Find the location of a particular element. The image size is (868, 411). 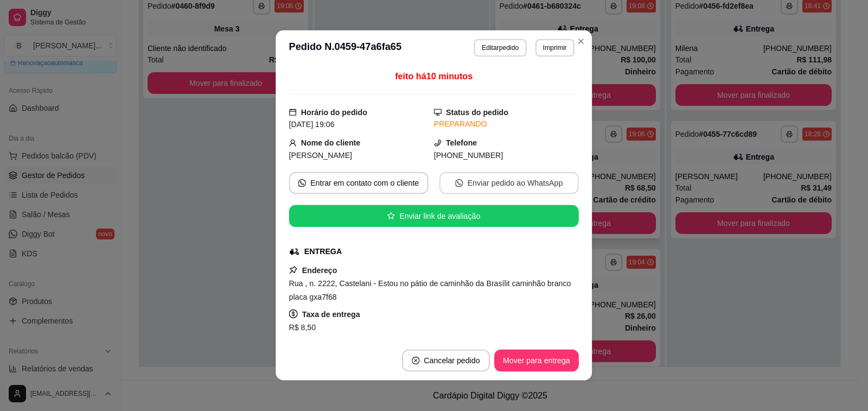

strong: Telefone is located at coordinates (462, 143).